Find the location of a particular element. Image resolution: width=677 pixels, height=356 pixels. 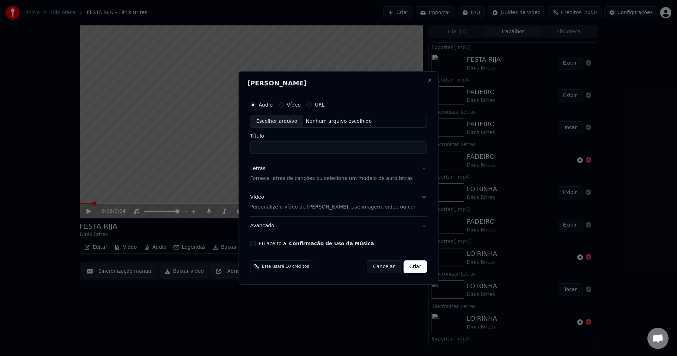

button: Cancelar is located at coordinates (384, 266).